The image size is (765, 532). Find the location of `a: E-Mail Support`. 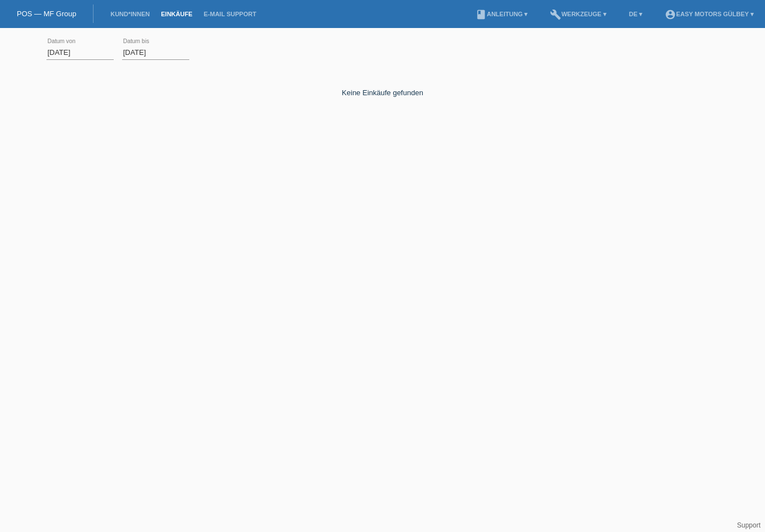

a: E-Mail Support is located at coordinates (230, 14).